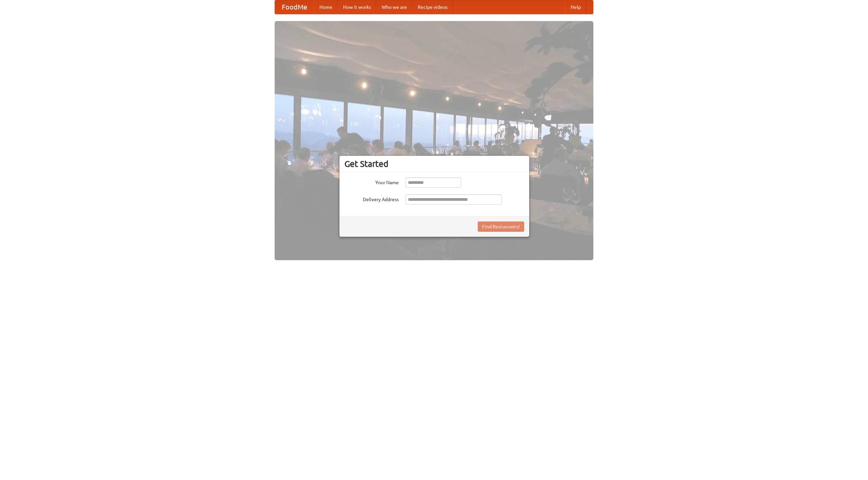 This screenshot has height=480, width=868. I want to click on a: FoodMe, so click(294, 7).